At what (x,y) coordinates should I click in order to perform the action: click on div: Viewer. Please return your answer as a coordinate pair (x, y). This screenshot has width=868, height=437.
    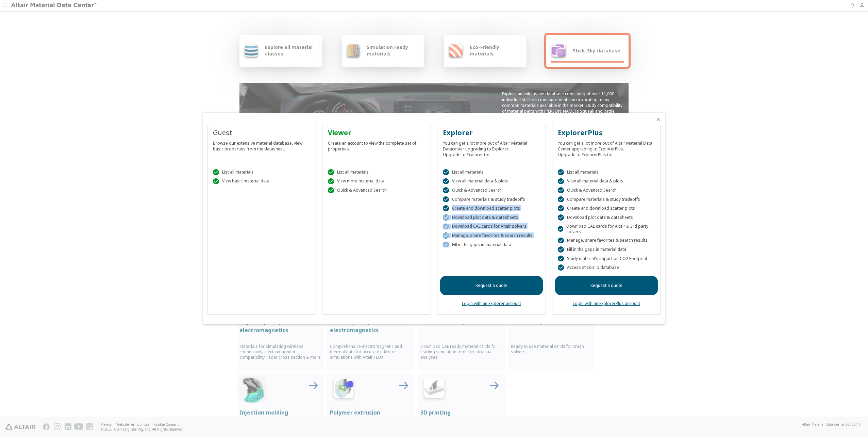
    Looking at the image, I should click on (377, 133).